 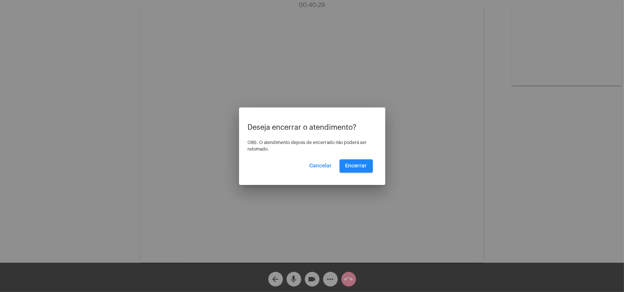 I want to click on p: Deseja encerrar o atendimento?, so click(x=312, y=128).